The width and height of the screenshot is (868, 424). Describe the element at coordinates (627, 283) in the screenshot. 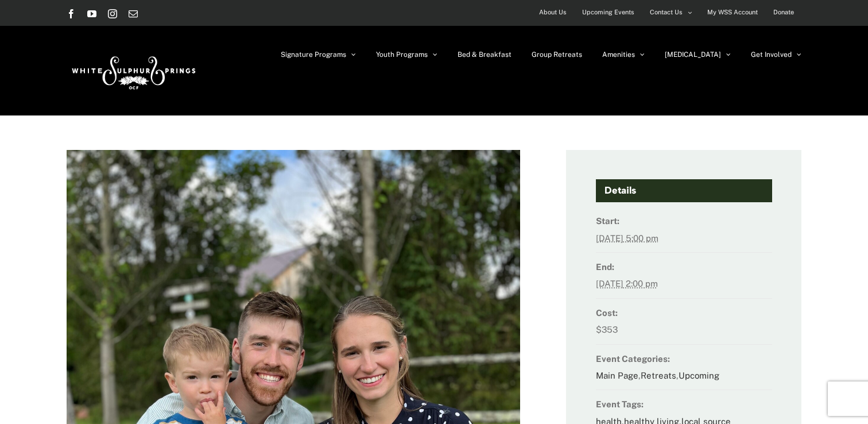

I see `abbr: 2025-10-19` at that location.